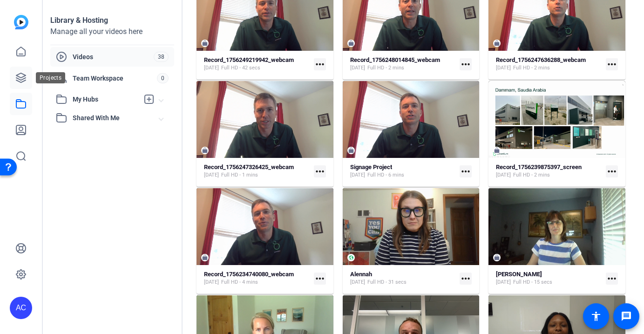 This screenshot has width=644, height=334. I want to click on span: Full HD - 1 mins, so click(240, 175).